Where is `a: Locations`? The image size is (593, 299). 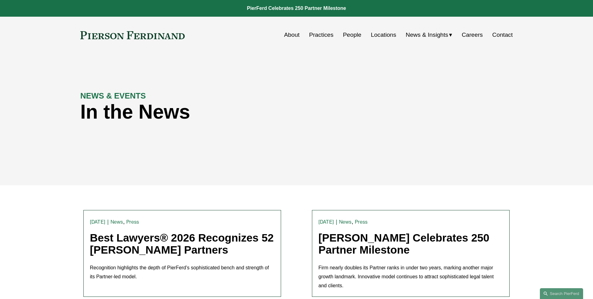 a: Locations is located at coordinates (384, 35).